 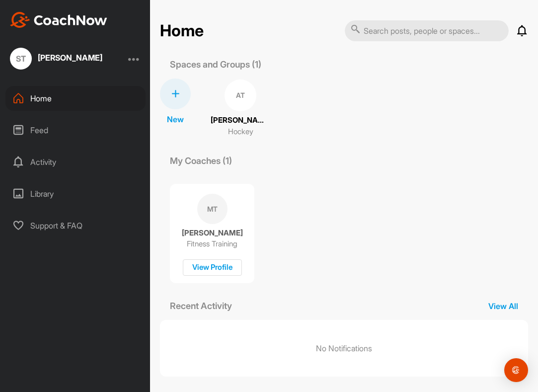 What do you see at coordinates (240, 96) in the screenshot?
I see `div: AT` at bounding box center [240, 96].